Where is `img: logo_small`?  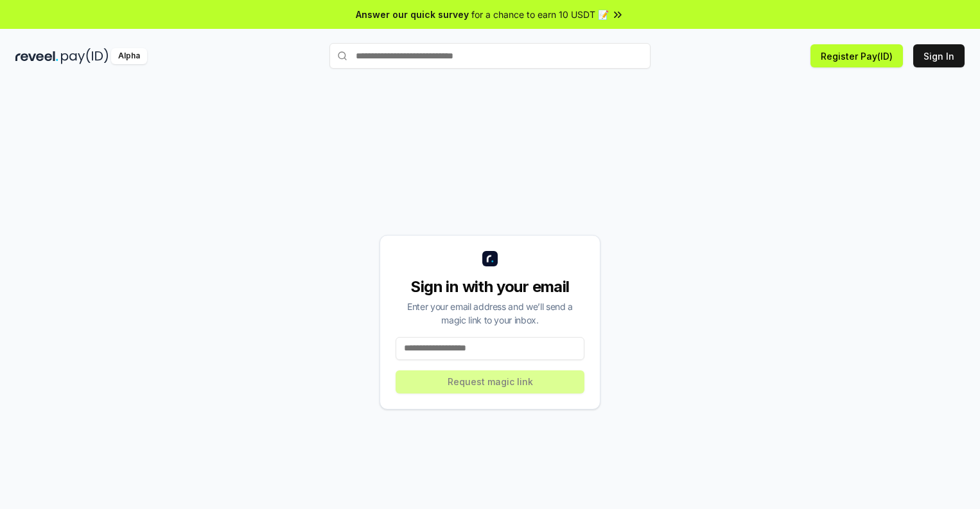 img: logo_small is located at coordinates (490, 259).